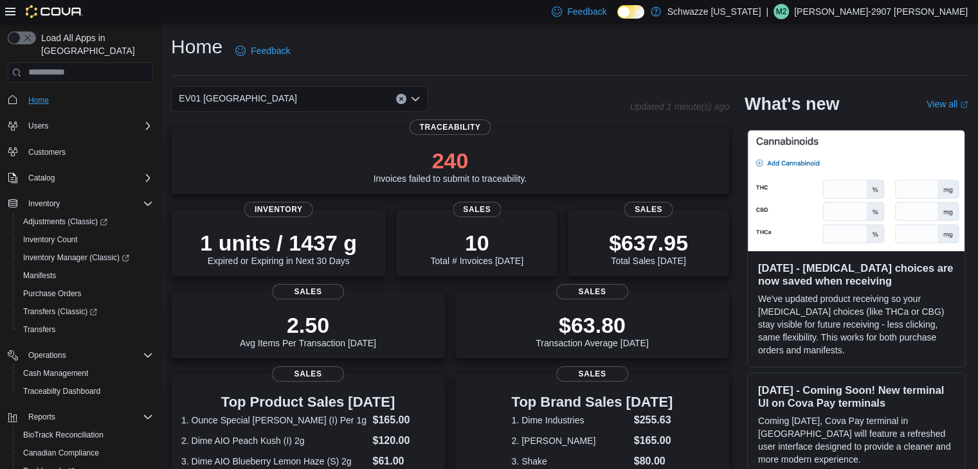 The image size is (978, 469). What do you see at coordinates (308, 325) in the screenshot?
I see `p: 2.50` at bounding box center [308, 325].